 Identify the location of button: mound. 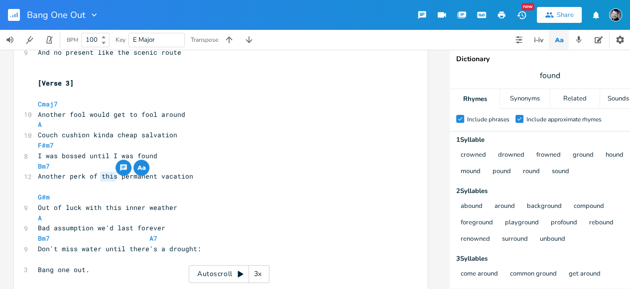
(471, 172).